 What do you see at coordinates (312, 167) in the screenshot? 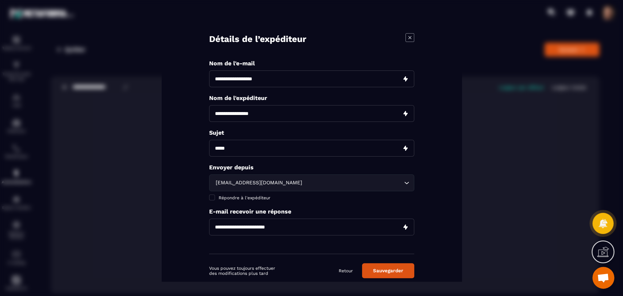
I see `p: Envoyer depuis` at bounding box center [312, 167].